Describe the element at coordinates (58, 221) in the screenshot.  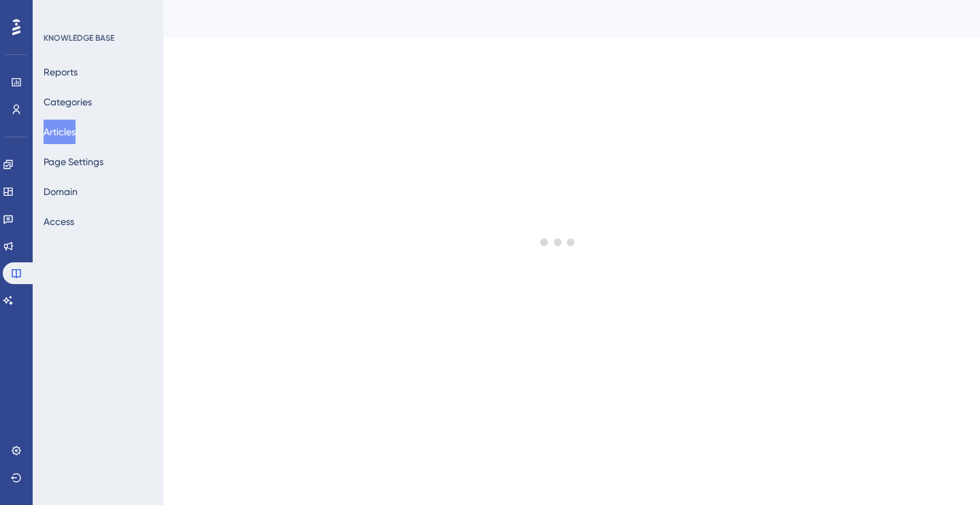
I see `button: Access` at that location.